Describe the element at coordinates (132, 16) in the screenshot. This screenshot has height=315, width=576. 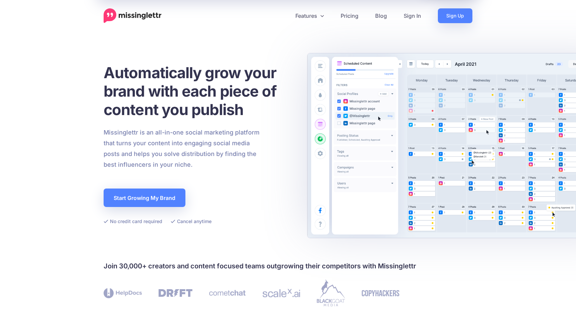
I see `a: Home` at that location.